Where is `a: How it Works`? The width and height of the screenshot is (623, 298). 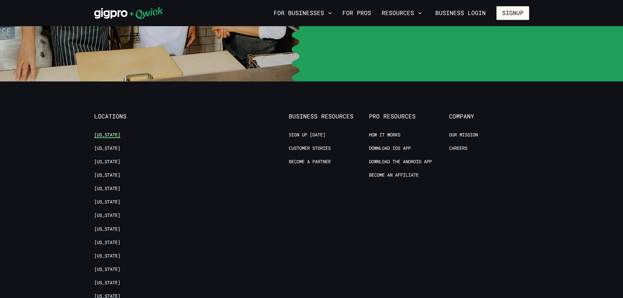 a: How it Works is located at coordinates (384, 135).